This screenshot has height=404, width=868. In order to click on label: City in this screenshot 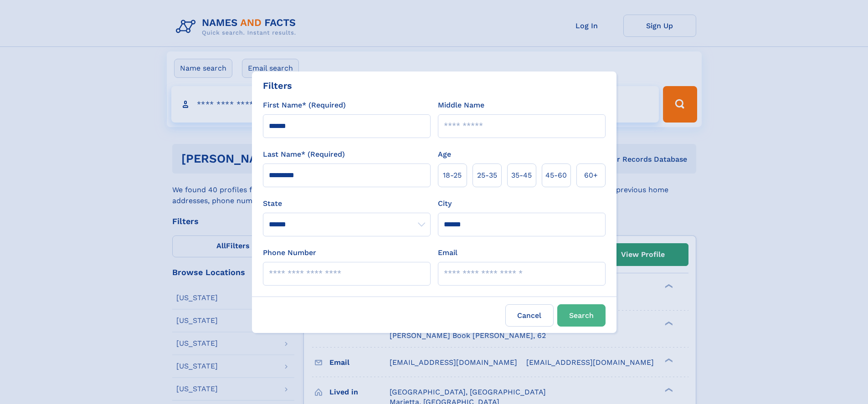, I will do `click(445, 204)`.